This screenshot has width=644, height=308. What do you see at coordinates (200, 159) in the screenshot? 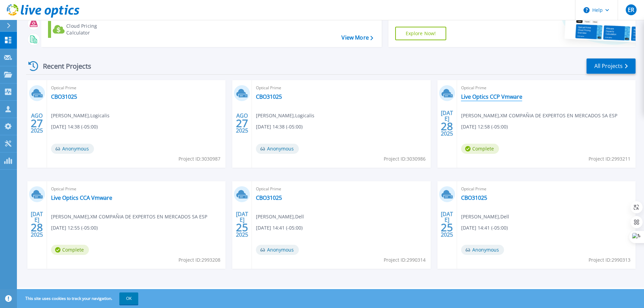
I see `span: Project ID: 3030987` at bounding box center [200, 159].